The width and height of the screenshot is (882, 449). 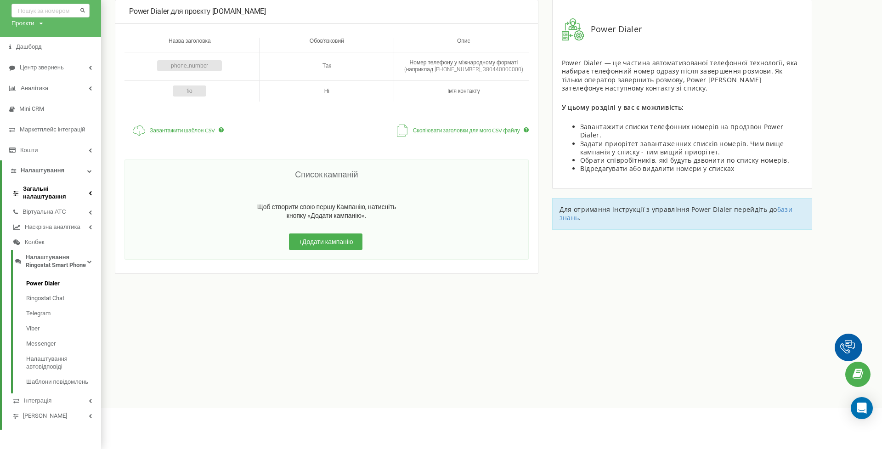 I want to click on span: Дашборд, so click(x=29, y=47).